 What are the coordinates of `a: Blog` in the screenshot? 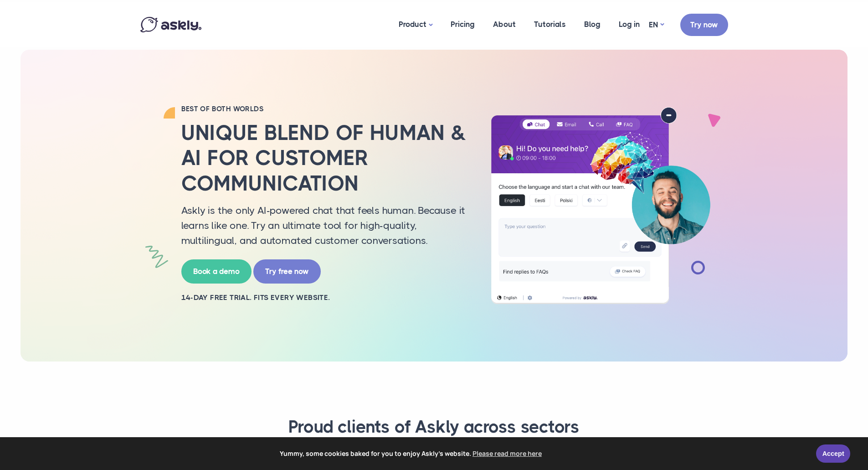 It's located at (592, 24).